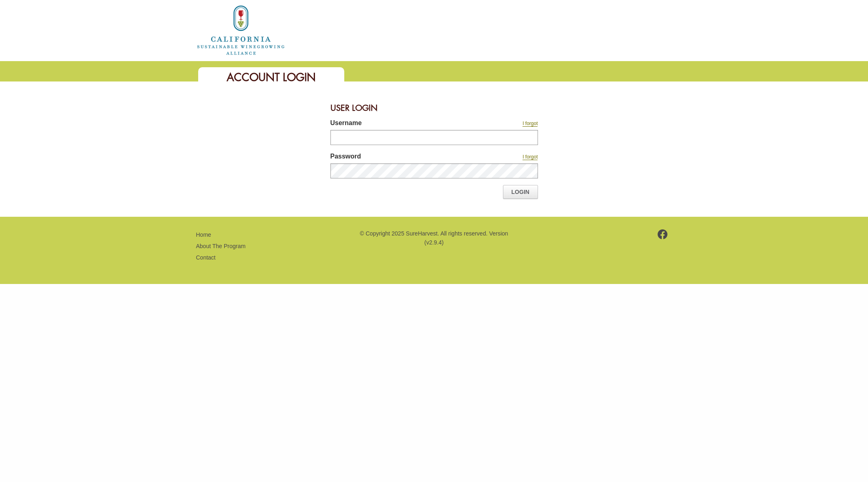 This screenshot has width=868, height=482. I want to click on img: footer-facebook.png, so click(662, 234).